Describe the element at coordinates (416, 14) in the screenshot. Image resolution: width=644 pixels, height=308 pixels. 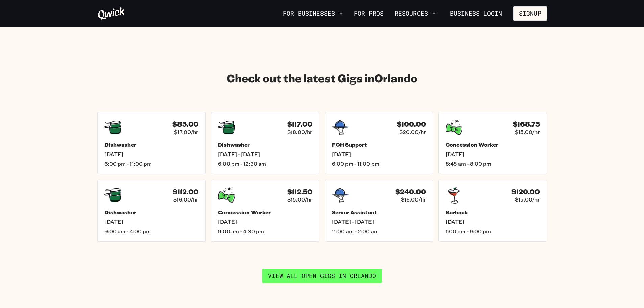
I see `button: Resources` at that location.